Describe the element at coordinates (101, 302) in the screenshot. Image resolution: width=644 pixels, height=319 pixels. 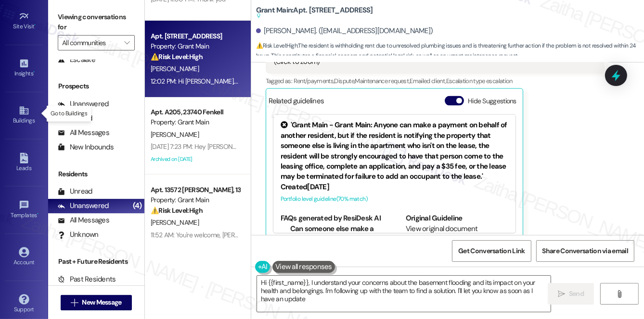
I see `span: New Message` at that location.